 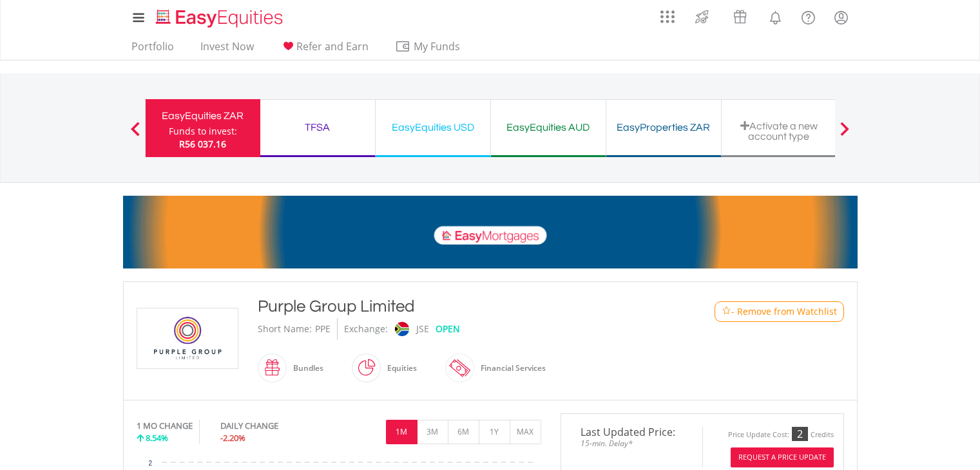 I want to click on div: PPE, so click(x=323, y=329).